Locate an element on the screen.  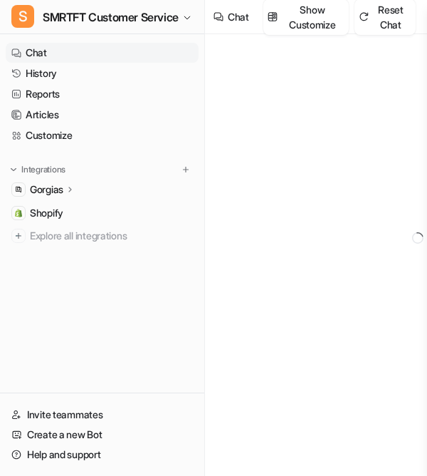
a: History is located at coordinates (102, 73).